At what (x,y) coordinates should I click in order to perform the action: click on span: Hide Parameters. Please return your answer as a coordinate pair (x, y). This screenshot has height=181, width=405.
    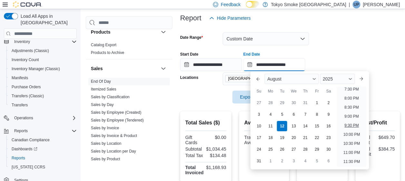
    Looking at the image, I should click on (234, 18).